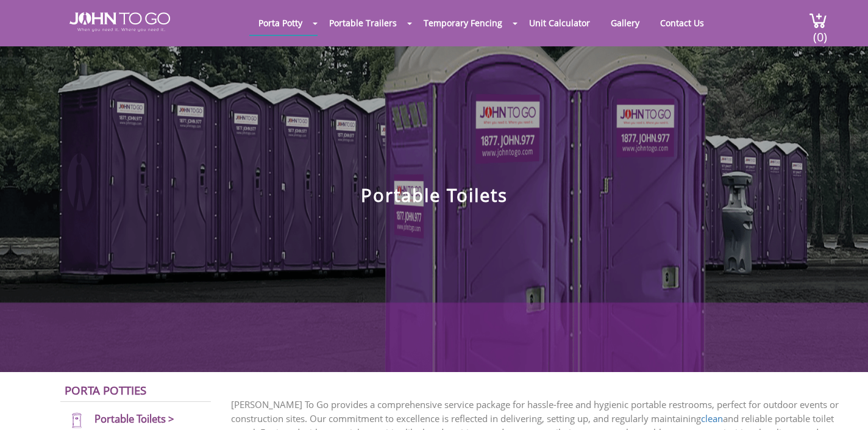  I want to click on a: clean, so click(712, 419).